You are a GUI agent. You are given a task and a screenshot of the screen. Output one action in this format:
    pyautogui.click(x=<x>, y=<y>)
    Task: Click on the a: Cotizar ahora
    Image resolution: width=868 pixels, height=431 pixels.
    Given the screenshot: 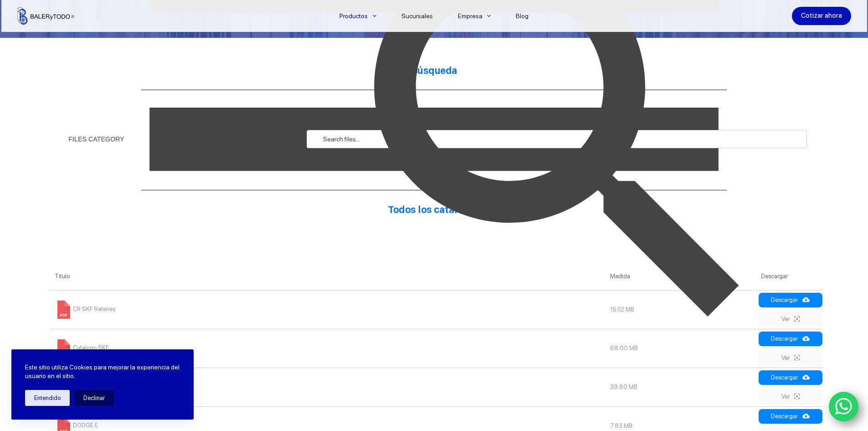 What is the action you would take?
    pyautogui.click(x=822, y=16)
    